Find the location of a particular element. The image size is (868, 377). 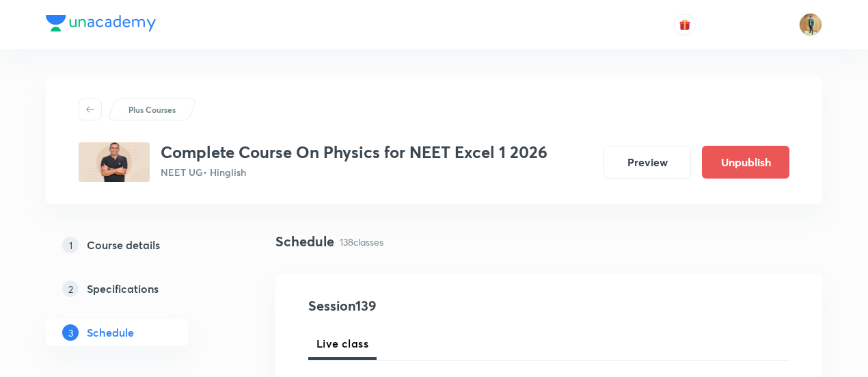

img: avatar is located at coordinates (685, 24).